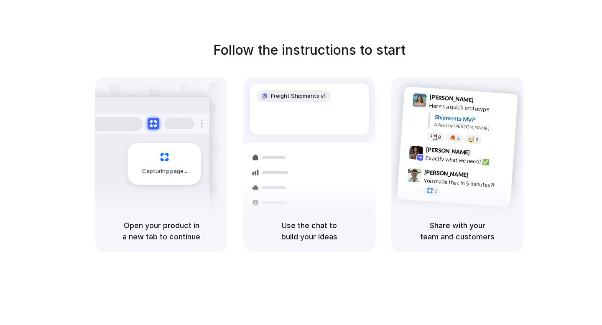 This screenshot has width=602, height=325. I want to click on span: 9:47 AM, so click(479, 177).